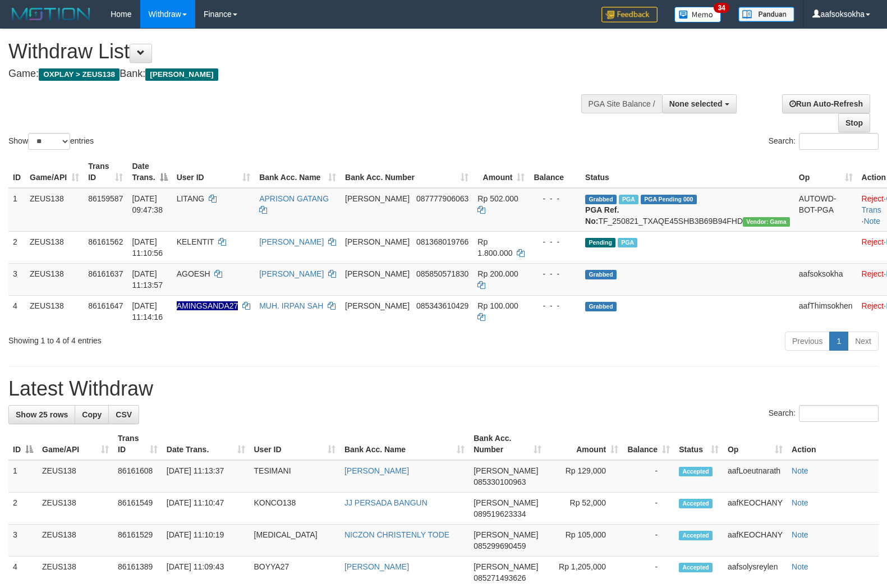 This screenshot has width=887, height=588. What do you see at coordinates (442, 242) in the screenshot?
I see `span: Copy 081368019766 to clipboard` at bounding box center [442, 242].